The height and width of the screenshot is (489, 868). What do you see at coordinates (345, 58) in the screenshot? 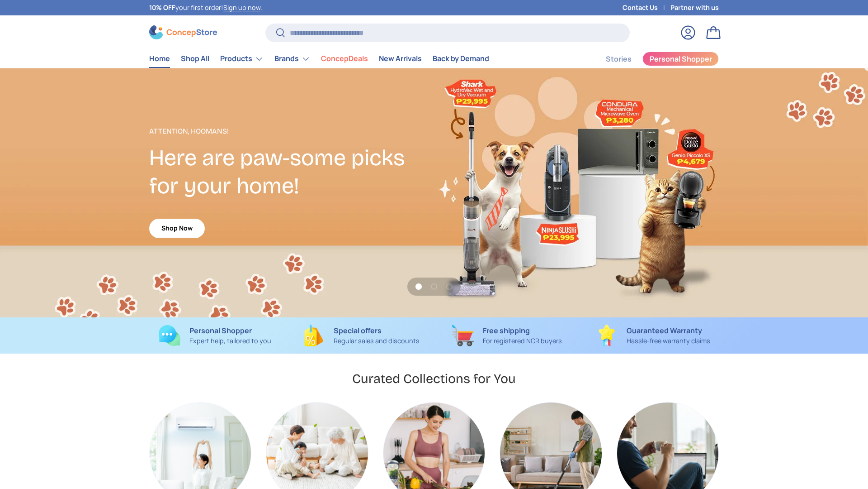
I see `a: ConcepDeals` at bounding box center [345, 58].